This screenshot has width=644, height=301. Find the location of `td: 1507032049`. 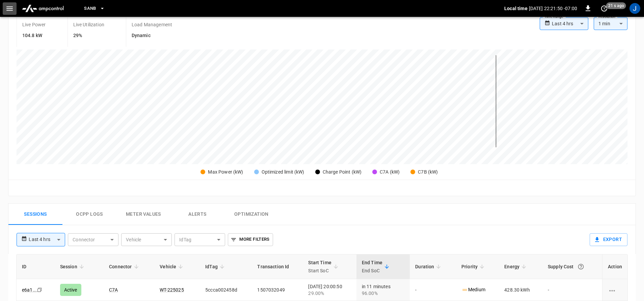

td: 1507032049 is located at coordinates (277, 290).